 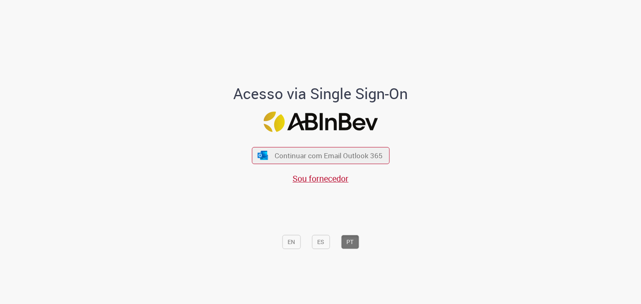 I want to click on button: PT, so click(x=350, y=242).